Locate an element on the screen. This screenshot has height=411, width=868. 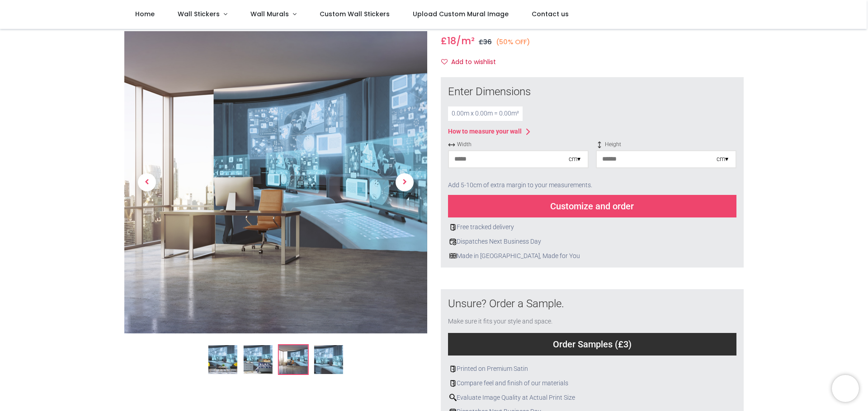
div: Compare feel and finish of our materials is located at coordinates (592, 384).